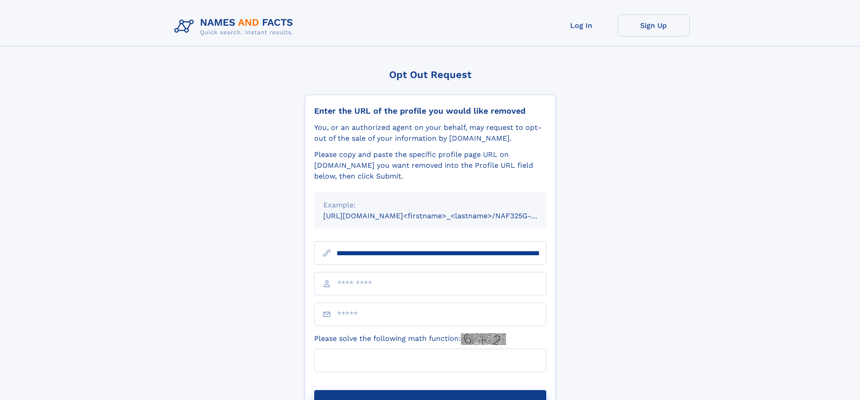 Image resolution: width=860 pixels, height=400 pixels. What do you see at coordinates (430, 74) in the screenshot?
I see `div: Opt Out Request` at bounding box center [430, 74].